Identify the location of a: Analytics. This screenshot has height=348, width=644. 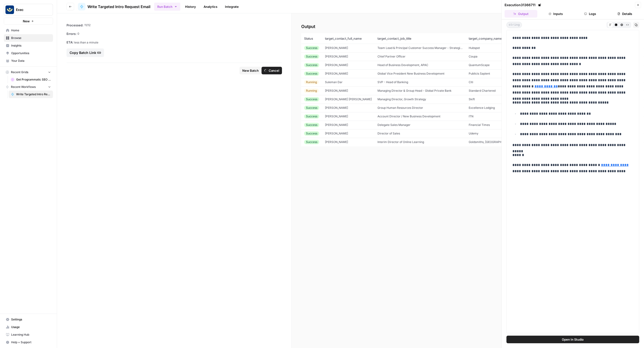
(210, 7).